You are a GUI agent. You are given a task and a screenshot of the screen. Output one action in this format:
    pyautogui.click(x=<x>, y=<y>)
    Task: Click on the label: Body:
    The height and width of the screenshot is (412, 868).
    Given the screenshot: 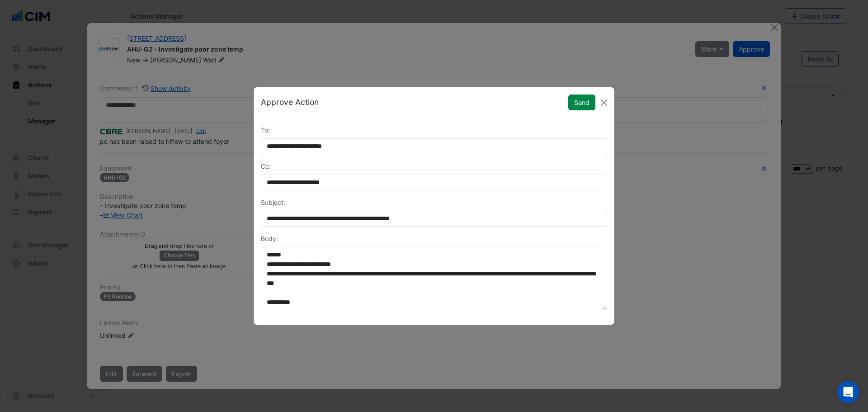 What is the action you would take?
    pyautogui.click(x=269, y=238)
    